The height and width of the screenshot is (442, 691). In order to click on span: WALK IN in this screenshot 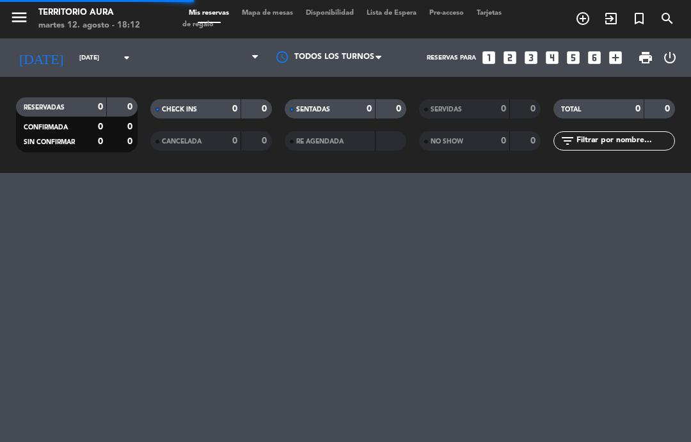, I will do `click(611, 19)`.